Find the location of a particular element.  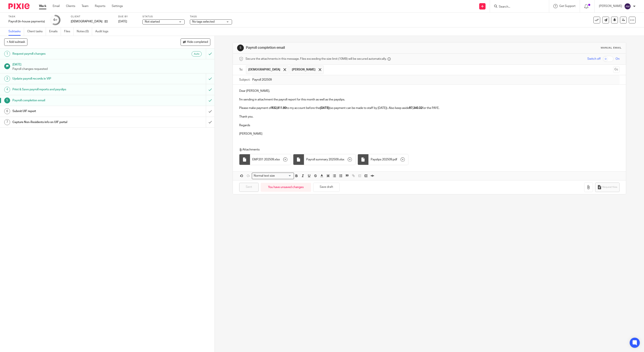

label: Due by is located at coordinates (128, 17).